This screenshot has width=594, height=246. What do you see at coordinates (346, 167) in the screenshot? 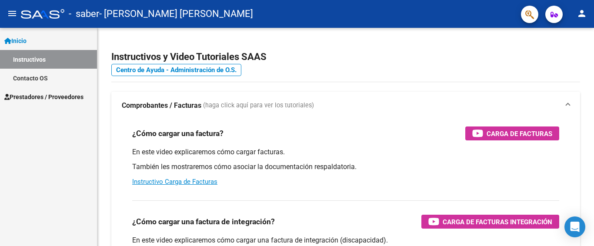
I see `p: También les mostraremos cómo asociar la documentación respaldatoria.` at bounding box center [346, 167].